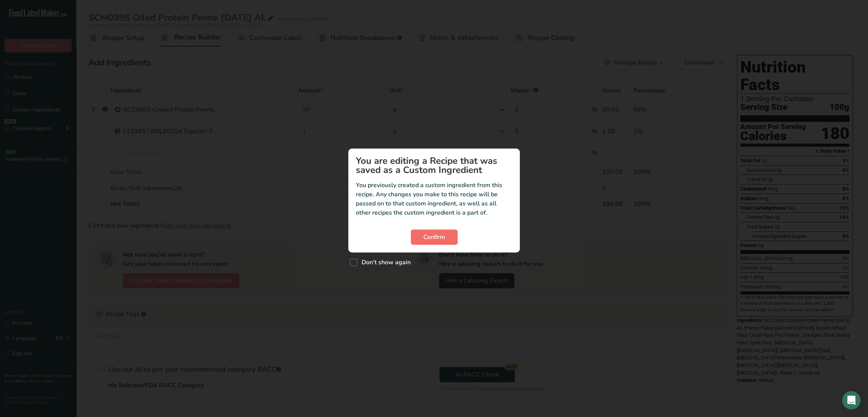  I want to click on div: Open Intercom Messenger, so click(852, 400).